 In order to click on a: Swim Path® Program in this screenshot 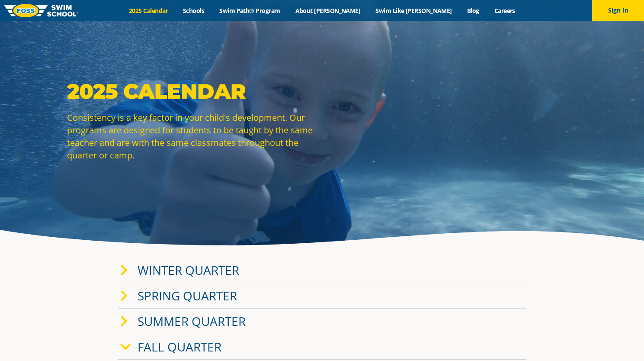, I will do `click(250, 11)`.